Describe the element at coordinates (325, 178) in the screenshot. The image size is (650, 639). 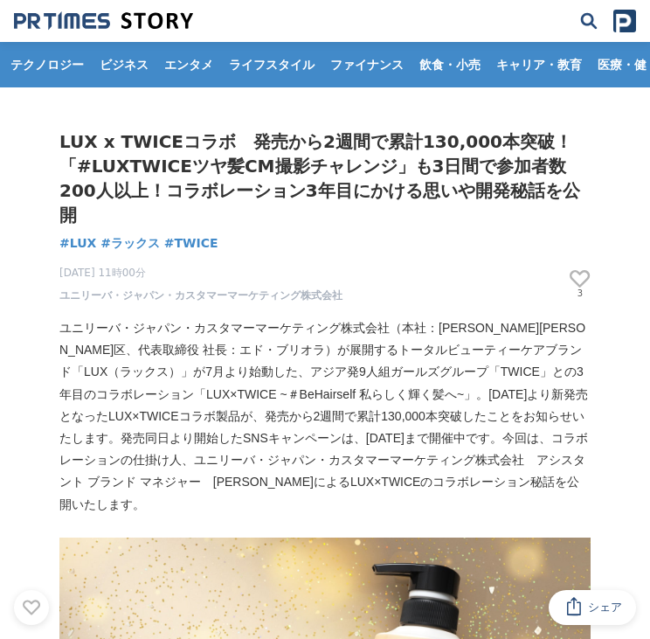
I see `h1: LUX x TWICEコラボ 発売から2週間で累計130,000本突破！「#LUXTWICEツヤ髪CM撮影チャレンジ」も3日間で参加者数200人以上！コラボレーション3年目にかける思いや開発秘話を公開` at that location.